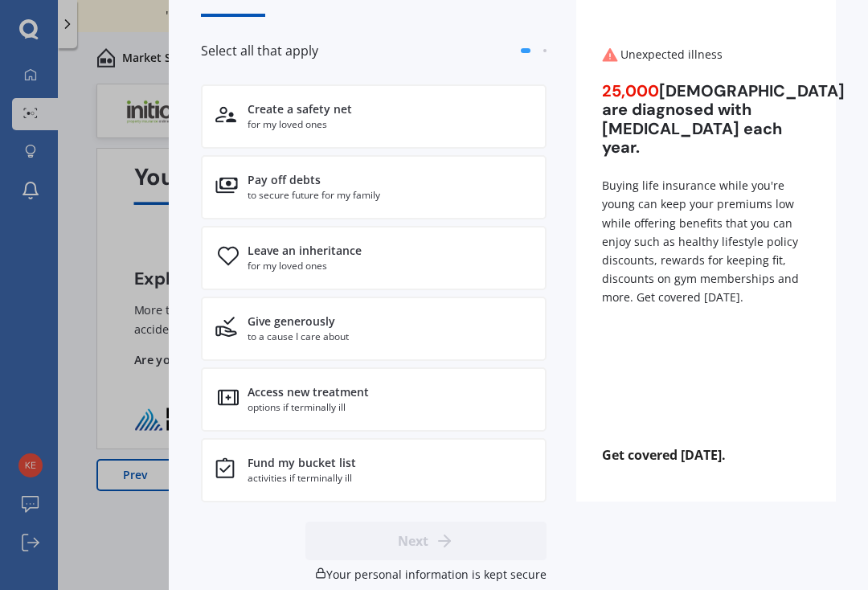 This screenshot has width=868, height=590. Describe the element at coordinates (630, 91) in the screenshot. I see `span: 25,000` at that location.